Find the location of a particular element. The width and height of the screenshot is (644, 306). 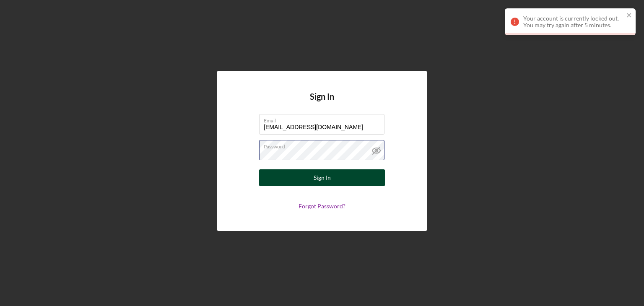

div: Your account is currently locked out. You may try again after 5 minutes. is located at coordinates (573, 22).